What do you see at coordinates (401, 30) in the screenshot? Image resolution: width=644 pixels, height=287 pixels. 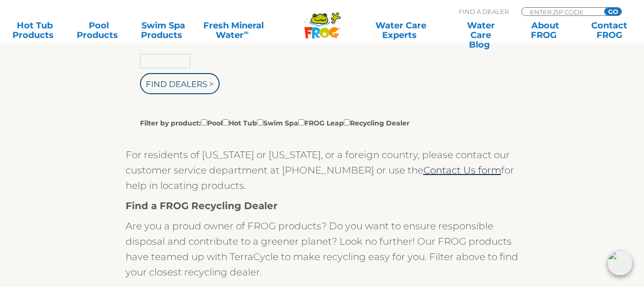 I see `a: Water CareExperts` at bounding box center [401, 30].